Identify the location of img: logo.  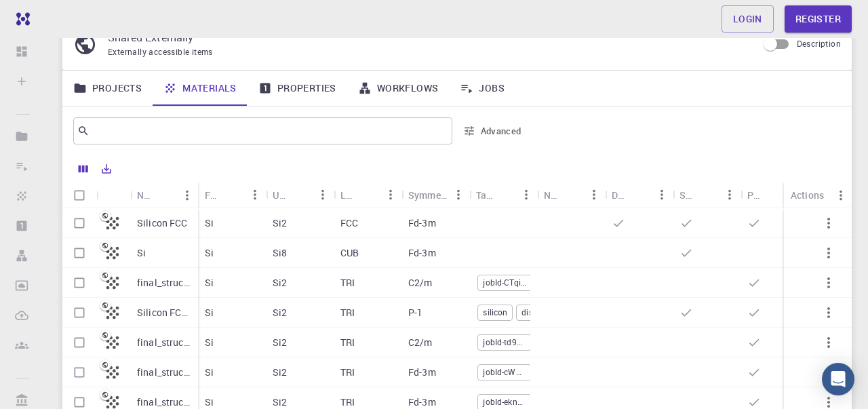
(20, 19).